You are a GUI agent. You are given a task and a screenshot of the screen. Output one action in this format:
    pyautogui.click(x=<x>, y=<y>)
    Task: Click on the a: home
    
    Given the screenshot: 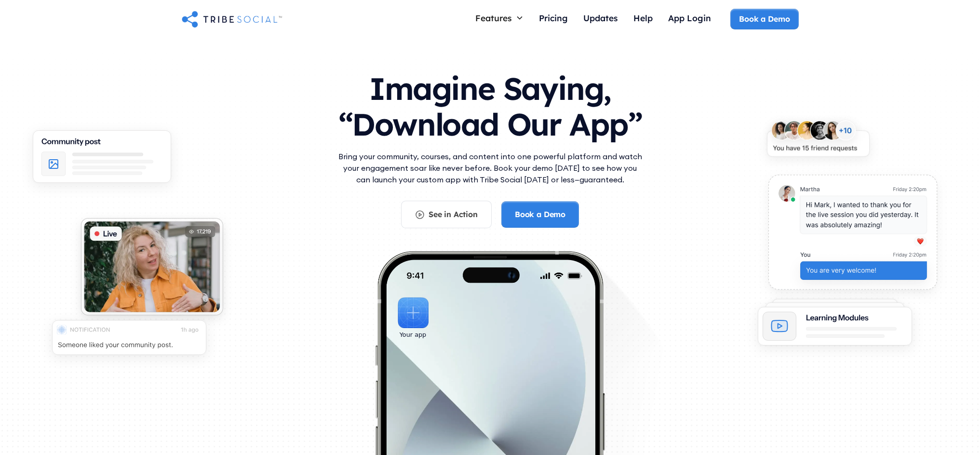 What is the action you would take?
    pyautogui.click(x=232, y=19)
    